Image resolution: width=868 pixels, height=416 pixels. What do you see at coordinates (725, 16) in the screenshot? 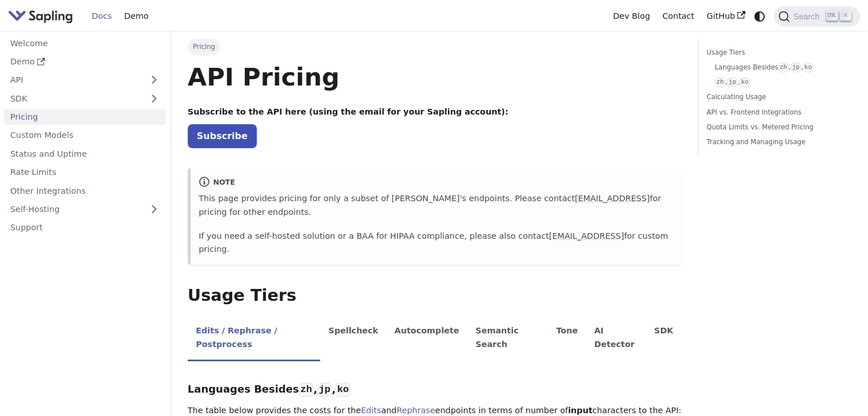
I see `a: GitHub` at bounding box center [725, 16].